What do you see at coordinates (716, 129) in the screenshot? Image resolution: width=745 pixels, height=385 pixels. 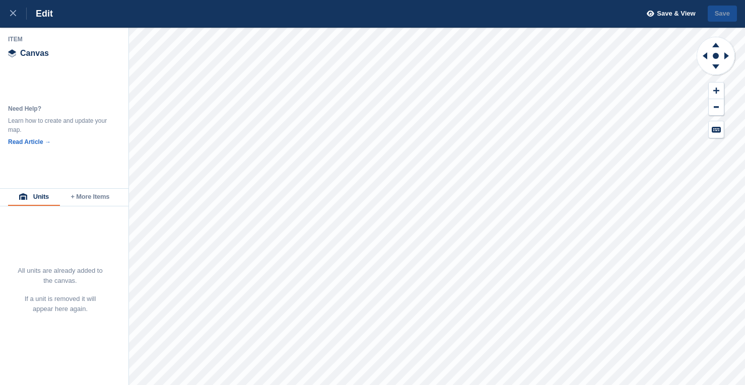 I see `button: Keyboard Shortcuts` at bounding box center [716, 129].